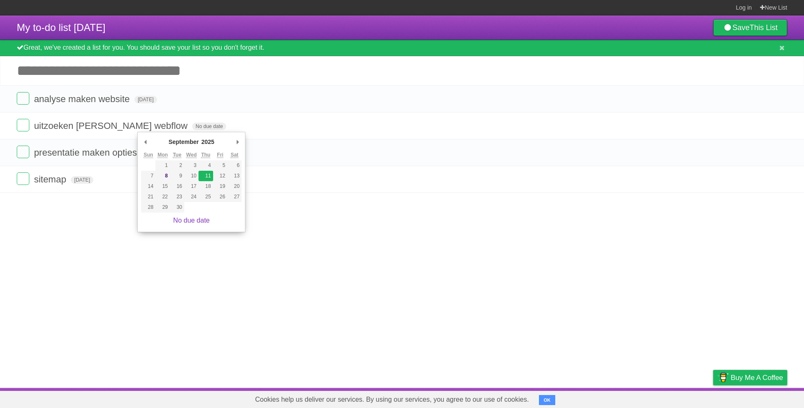  What do you see at coordinates (761, 398) in the screenshot?
I see `a: Suggest a feature` at bounding box center [761, 398].